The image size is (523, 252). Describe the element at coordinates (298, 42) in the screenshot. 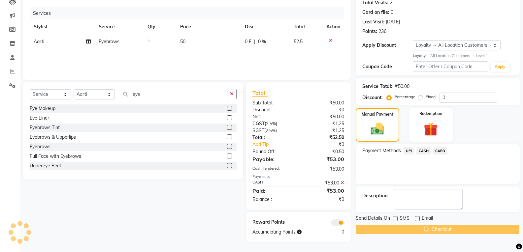

I see `span: 52.5` at that location.